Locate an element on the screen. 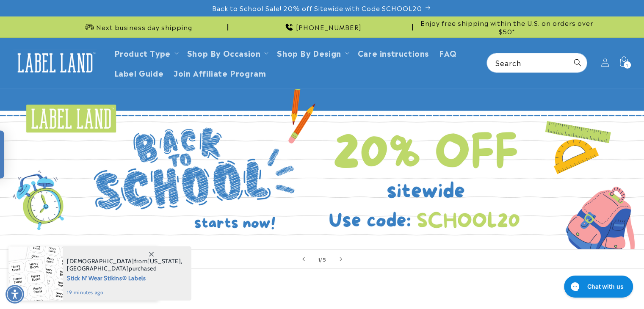 The width and height of the screenshot is (644, 309). summary: Shop By Occasion is located at coordinates (227, 52).